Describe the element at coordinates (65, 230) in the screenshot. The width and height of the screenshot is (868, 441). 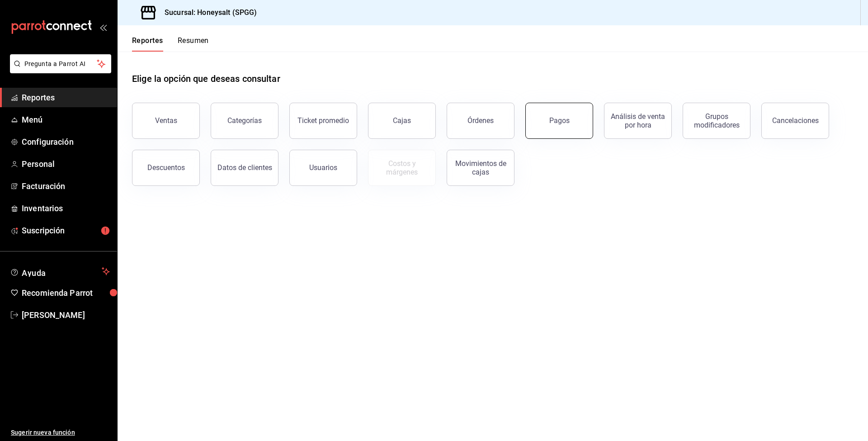
I see `span: Suscripción` at that location.